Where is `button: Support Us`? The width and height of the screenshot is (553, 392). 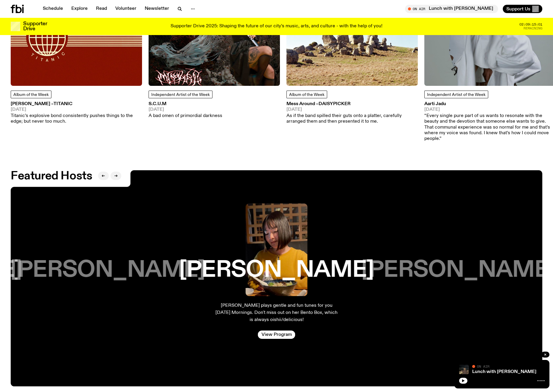 button: Support Us is located at coordinates (522, 9).